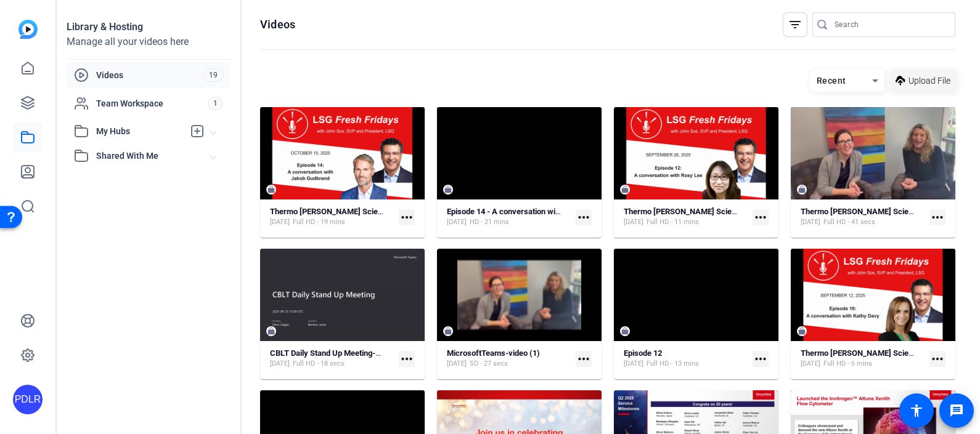  Describe the element at coordinates (319, 223) in the screenshot. I see `span: Full HD - 19 mins` at that location.